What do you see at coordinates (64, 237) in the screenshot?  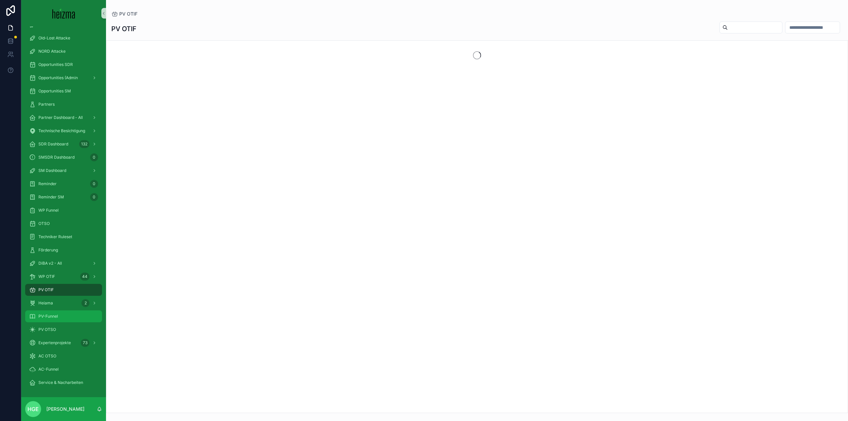 I see `a: Techniker Ruleset` at bounding box center [64, 237].